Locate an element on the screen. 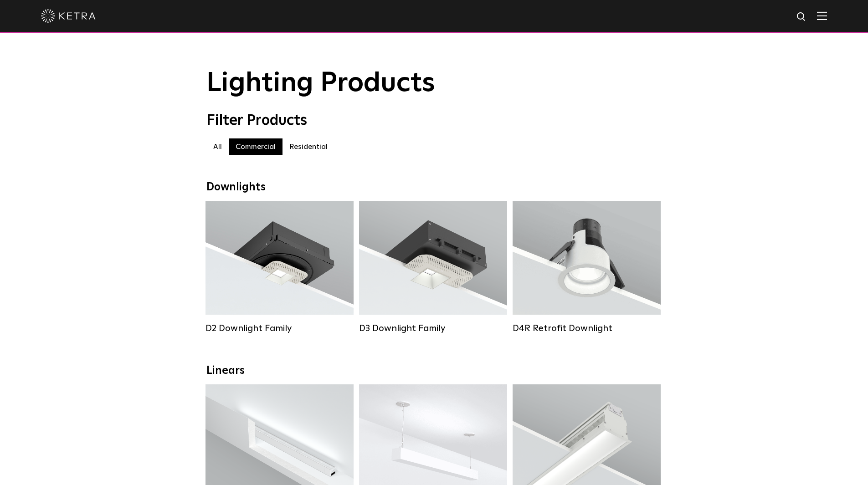 This screenshot has height=485, width=868. div: D3 Downlight Family is located at coordinates (433, 328).